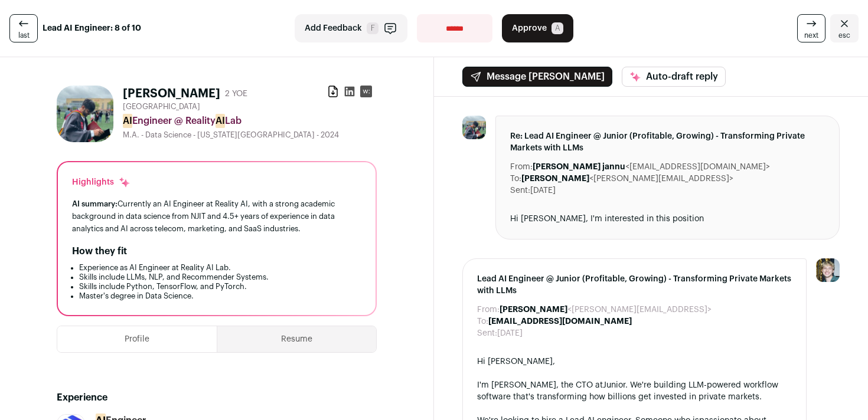  Describe the element at coordinates (24, 29) in the screenshot. I see `a: last` at that location.